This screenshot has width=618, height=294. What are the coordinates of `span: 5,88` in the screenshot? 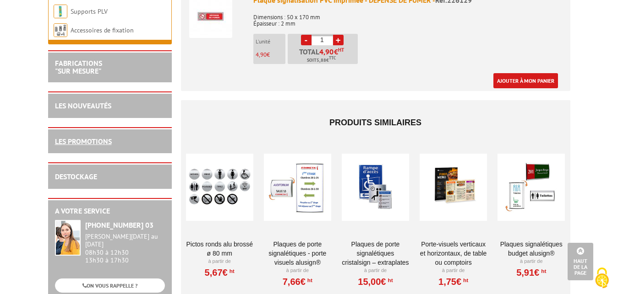 It's located at (321, 60).